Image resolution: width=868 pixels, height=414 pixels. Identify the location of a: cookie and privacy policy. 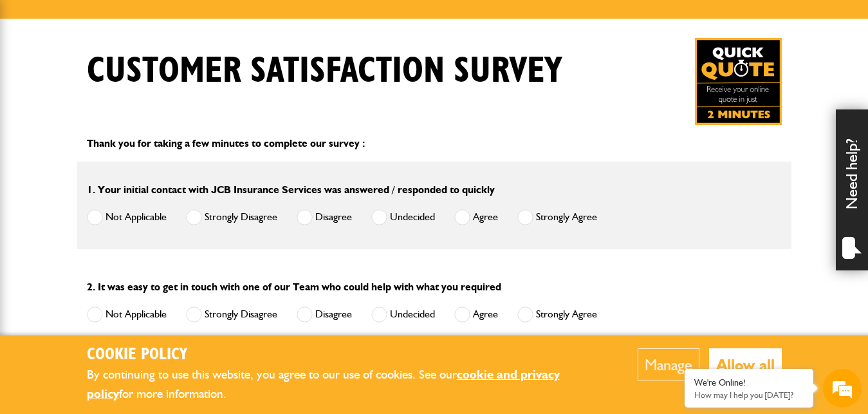
(323, 384).